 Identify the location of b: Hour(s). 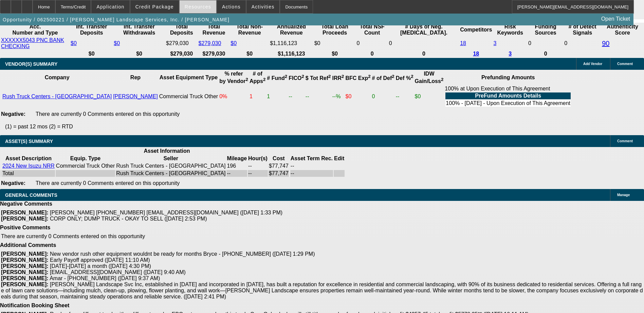
(257, 158).